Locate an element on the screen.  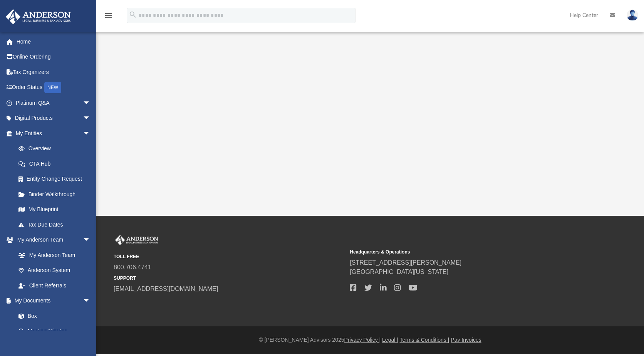
a: My Anderson Team is located at coordinates (53, 255).